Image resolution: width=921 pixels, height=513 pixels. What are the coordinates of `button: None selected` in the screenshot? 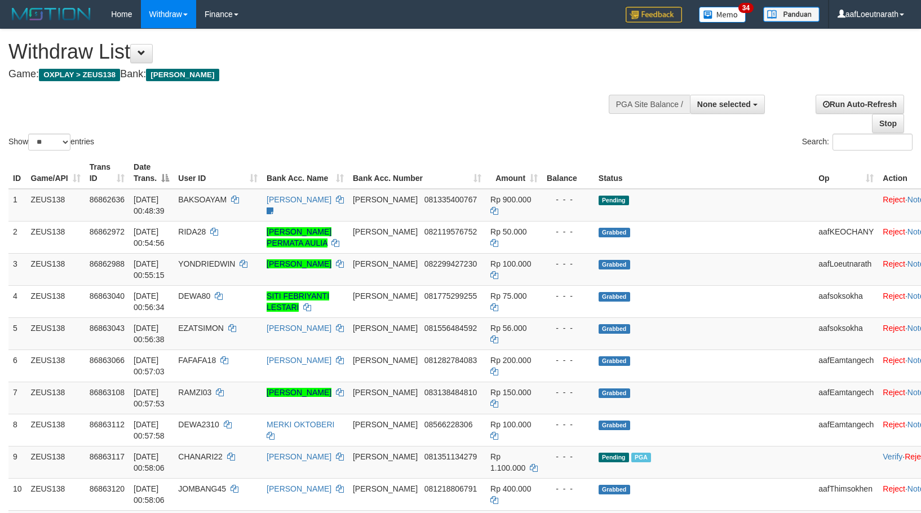 It's located at (727, 104).